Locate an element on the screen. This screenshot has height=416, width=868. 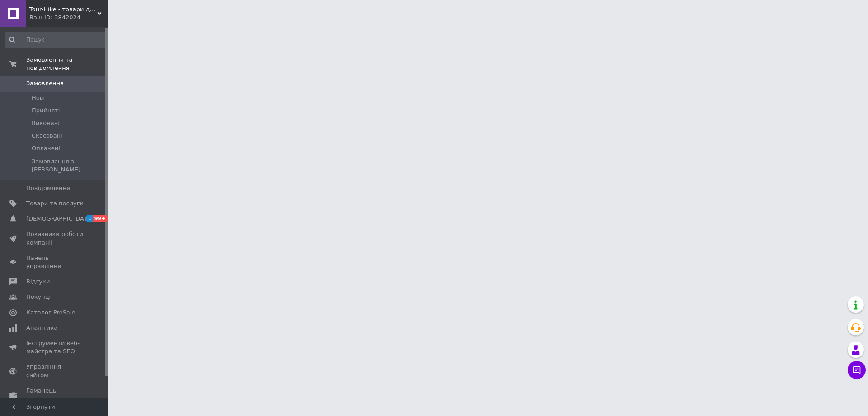
span: Прийняті is located at coordinates (46, 110).